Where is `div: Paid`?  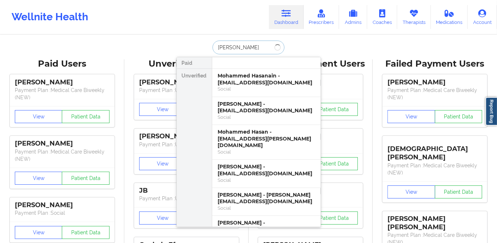
div: Paid is located at coordinates (194, 63).